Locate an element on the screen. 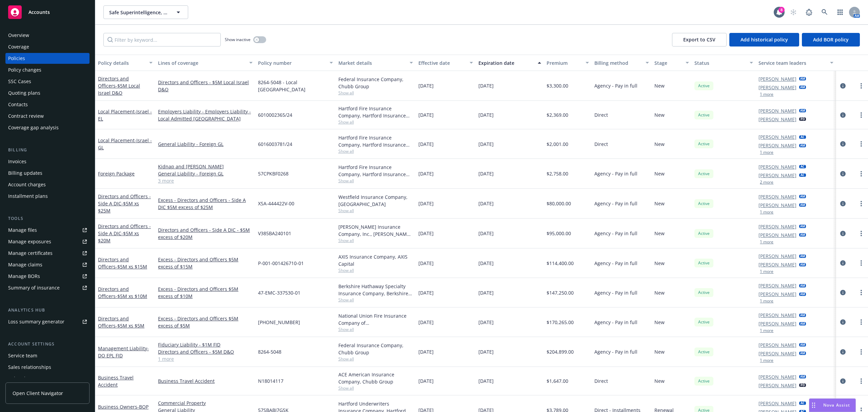 The width and height of the screenshot is (868, 412). span: - Israel - GL is located at coordinates (125, 144).